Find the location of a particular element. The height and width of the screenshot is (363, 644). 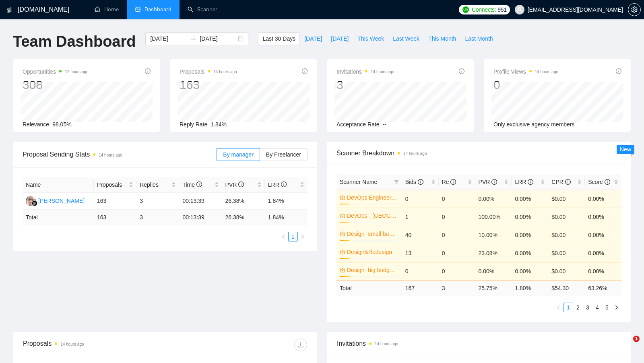

td: 00:13:39 is located at coordinates (200, 202).